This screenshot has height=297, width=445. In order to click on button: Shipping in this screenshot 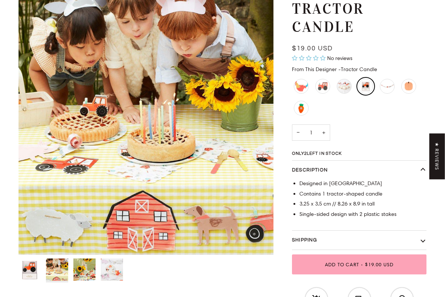, I will do `click(359, 240)`.